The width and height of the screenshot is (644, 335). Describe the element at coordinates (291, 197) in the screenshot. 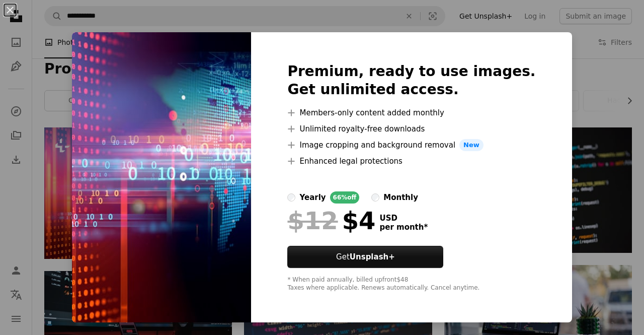

I see `input: yearly66%off` at that location.